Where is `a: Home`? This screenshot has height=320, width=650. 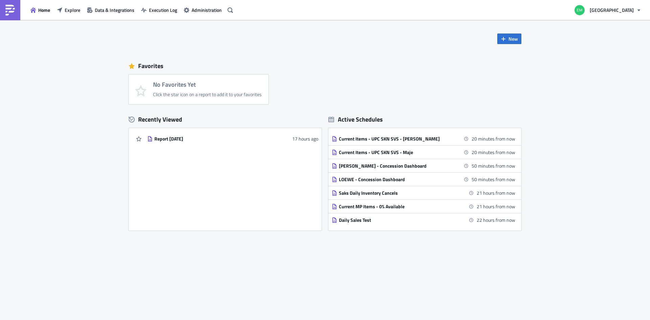 a: Home is located at coordinates (40, 10).